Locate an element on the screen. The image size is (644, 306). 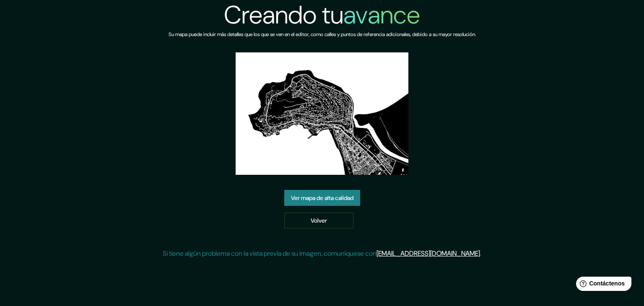
font: Contáctenos is located at coordinates (37, 10).